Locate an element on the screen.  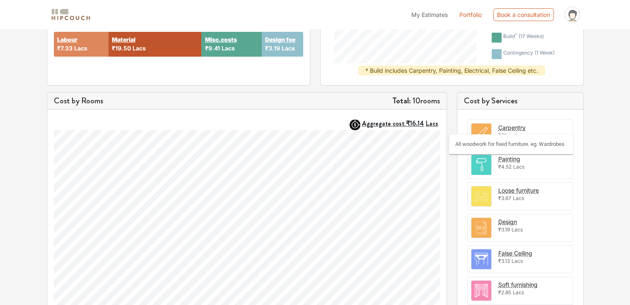
button: Loose furniture is located at coordinates (518, 190).